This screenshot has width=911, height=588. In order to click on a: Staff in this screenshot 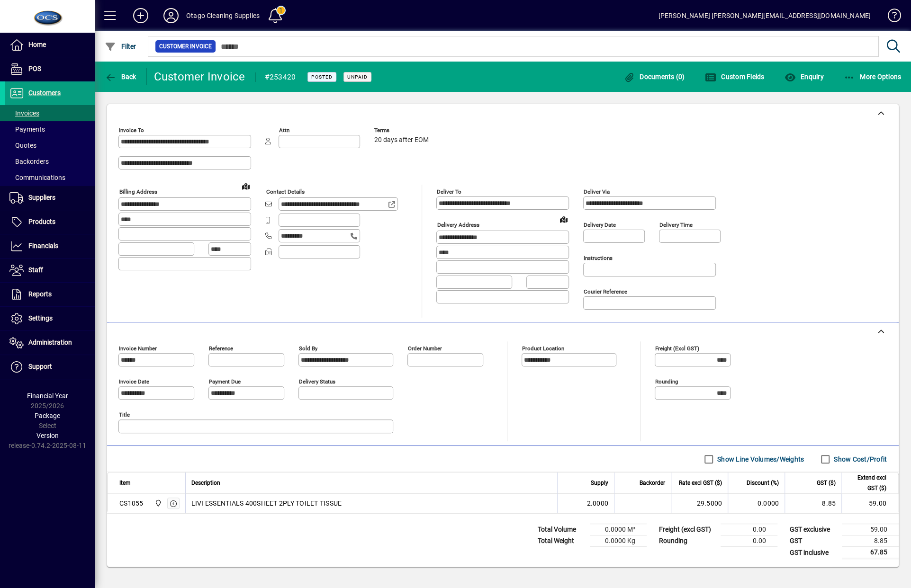, I will do `click(50, 270)`.